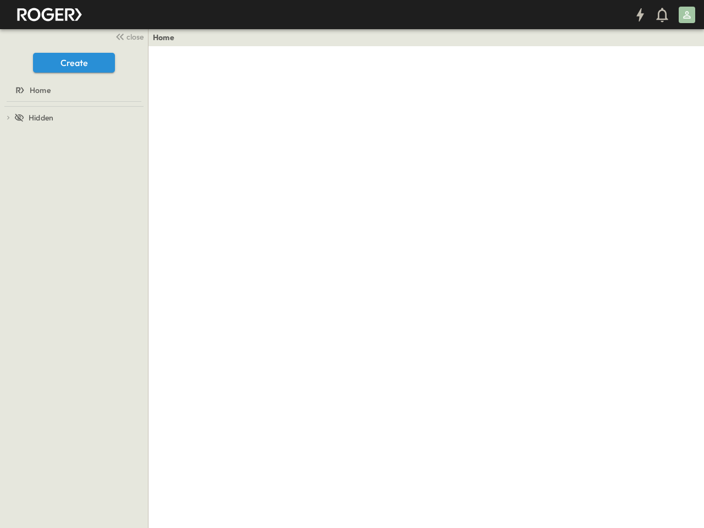 The height and width of the screenshot is (528, 704). What do you see at coordinates (135, 37) in the screenshot?
I see `span: close` at bounding box center [135, 37].